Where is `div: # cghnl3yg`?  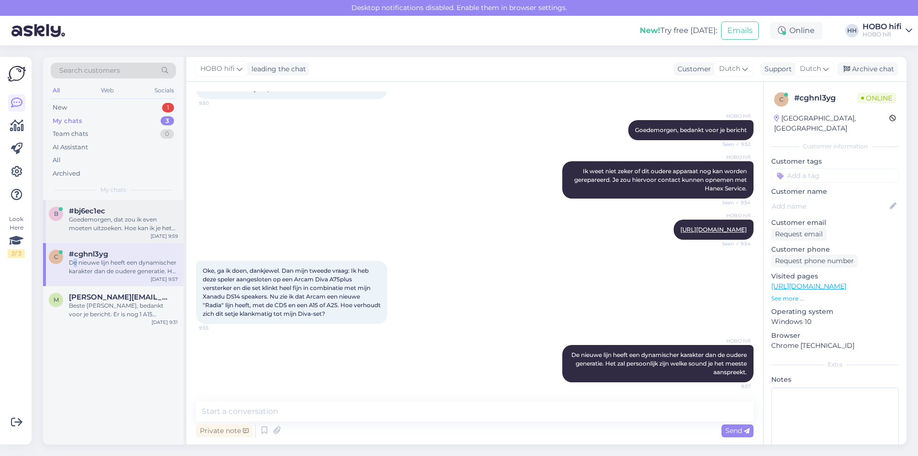
div: # cghnl3yg is located at coordinates (826, 98).